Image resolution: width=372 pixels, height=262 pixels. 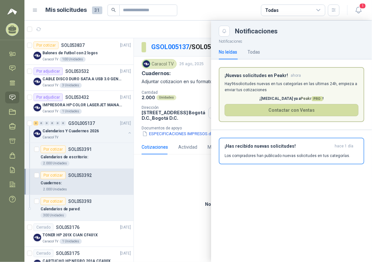 What do you see at coordinates (291, 41) in the screenshot?
I see `p: Notificaciones` at bounding box center [291, 41].